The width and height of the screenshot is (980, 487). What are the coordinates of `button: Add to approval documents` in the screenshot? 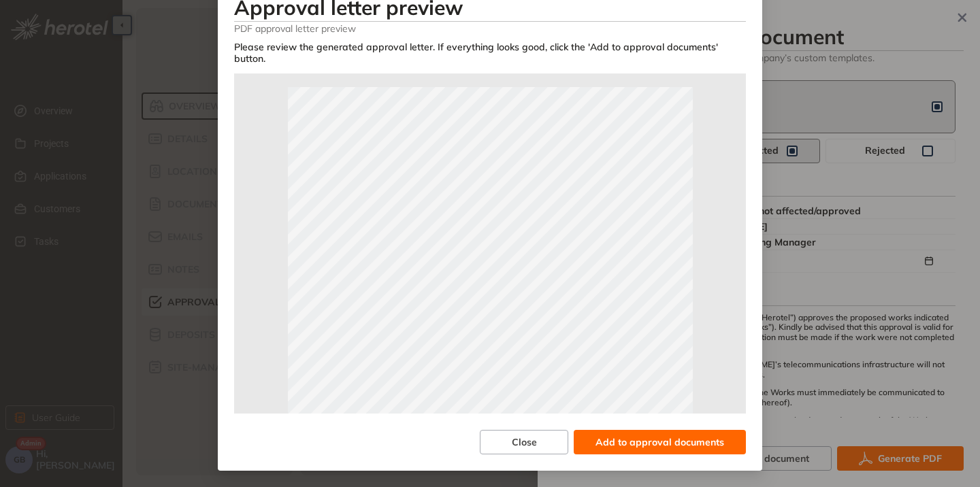 It's located at (659, 442).